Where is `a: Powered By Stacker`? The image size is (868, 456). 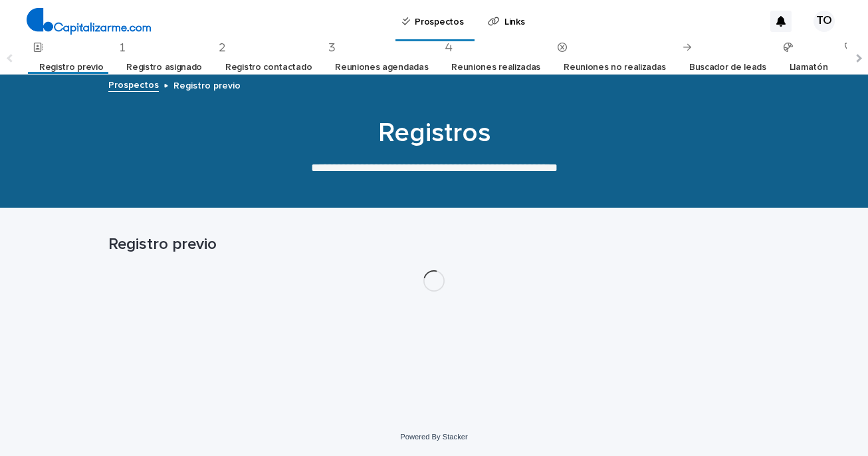 a: Powered By Stacker is located at coordinates (433, 437).